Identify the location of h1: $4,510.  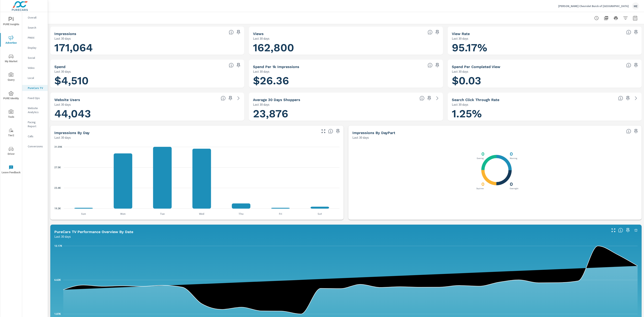
(147, 81).